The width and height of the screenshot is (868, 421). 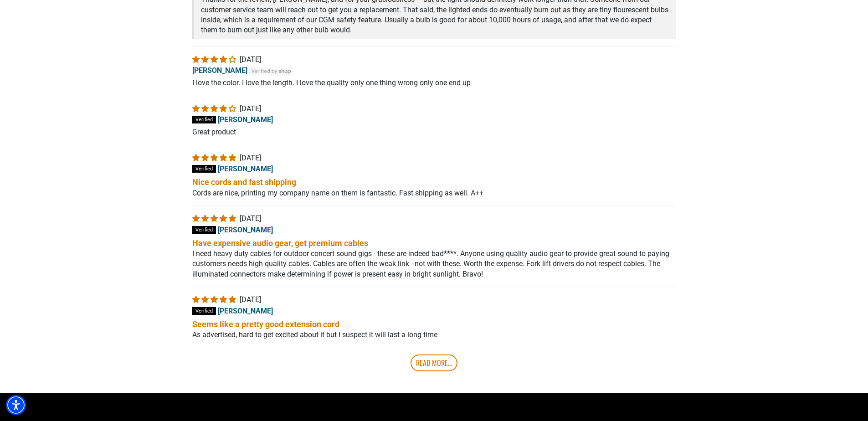 I want to click on div: Accessibility Menu, so click(x=16, y=405).